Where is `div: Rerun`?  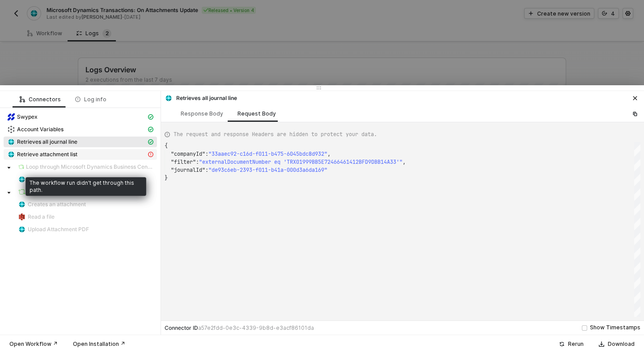
div: Rerun is located at coordinates (575, 344).